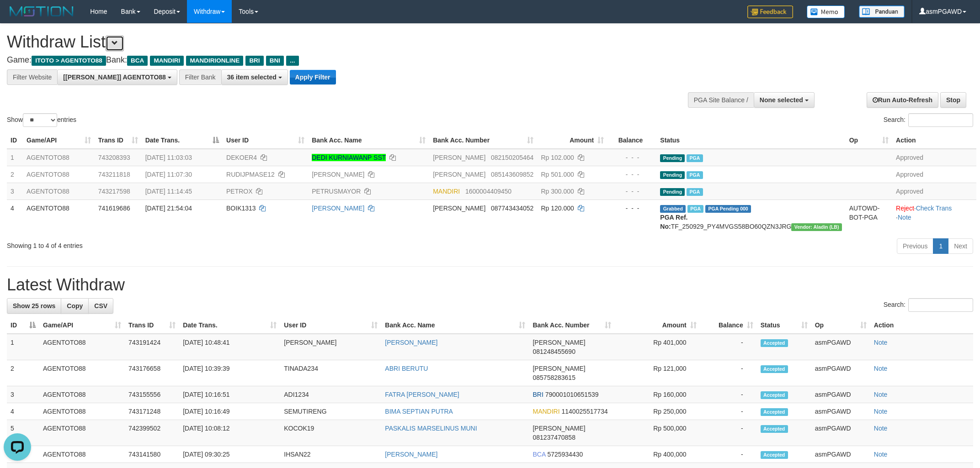  I want to click on span: Copy 790001010651539 to clipboard, so click(572, 395).